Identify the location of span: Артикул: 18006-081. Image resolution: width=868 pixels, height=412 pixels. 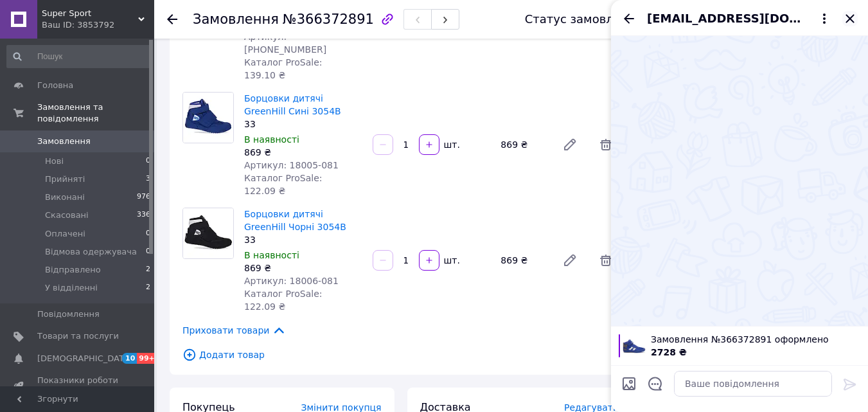
(291, 281).